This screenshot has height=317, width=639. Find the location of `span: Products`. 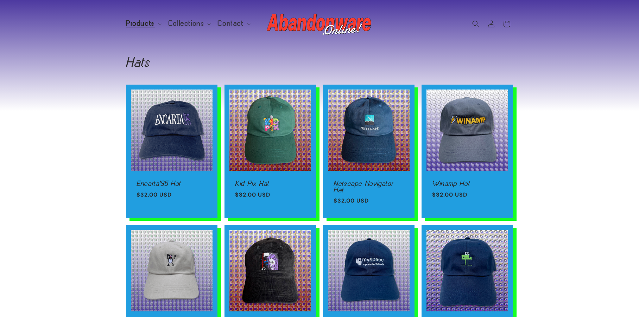

span: Products is located at coordinates (140, 24).